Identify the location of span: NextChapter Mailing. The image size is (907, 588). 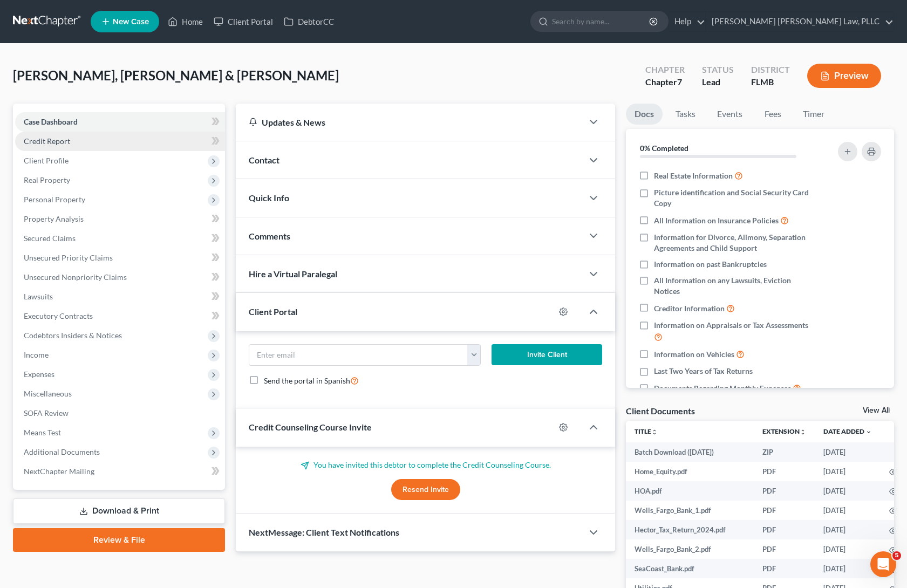
(59, 471).